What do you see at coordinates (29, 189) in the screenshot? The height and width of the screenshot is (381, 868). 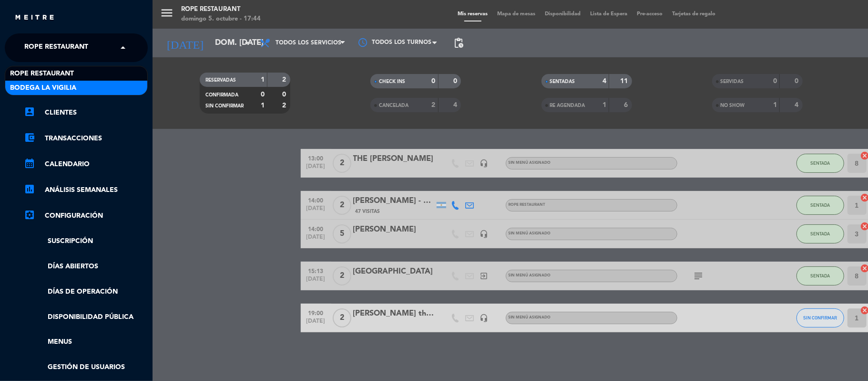 I see `i: assessment` at bounding box center [29, 189].